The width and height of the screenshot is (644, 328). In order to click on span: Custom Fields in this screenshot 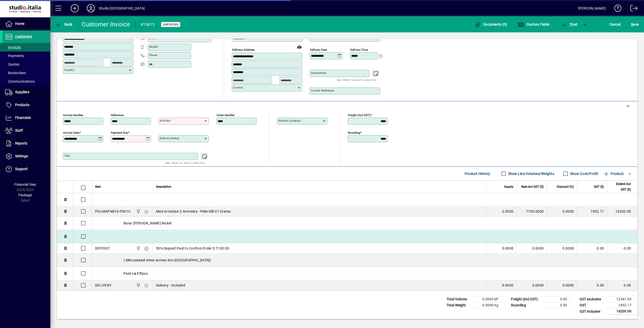, I will do `click(533, 24)`.